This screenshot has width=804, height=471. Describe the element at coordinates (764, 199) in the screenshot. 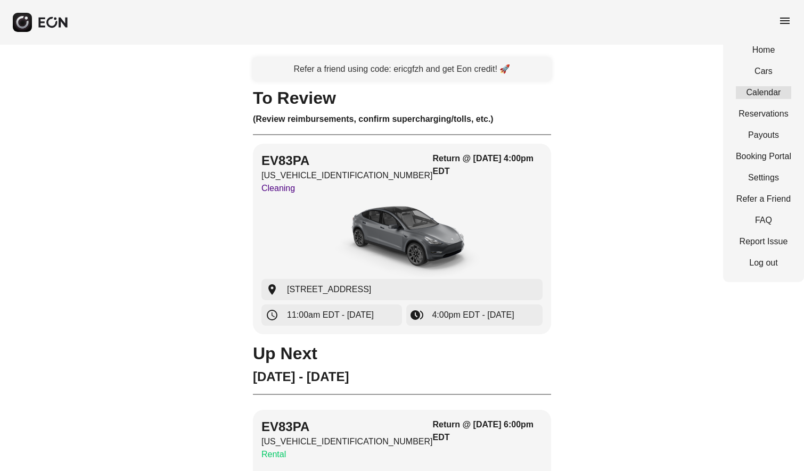

I see `a: Refer a Friend` at that location.